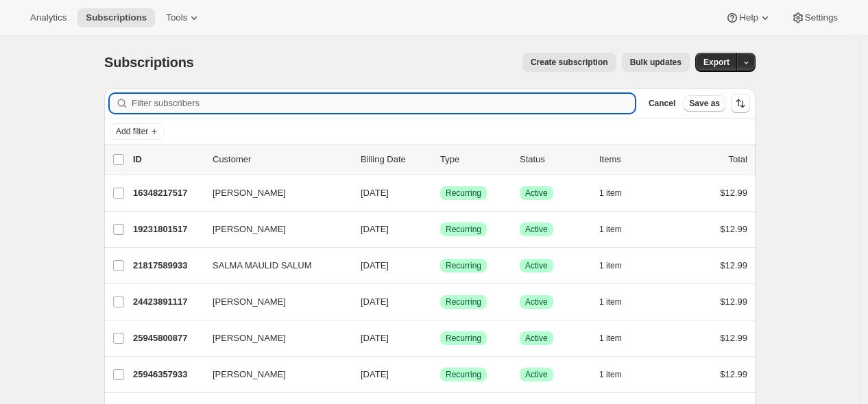 The image size is (868, 404). I want to click on button: Add filter, so click(137, 132).